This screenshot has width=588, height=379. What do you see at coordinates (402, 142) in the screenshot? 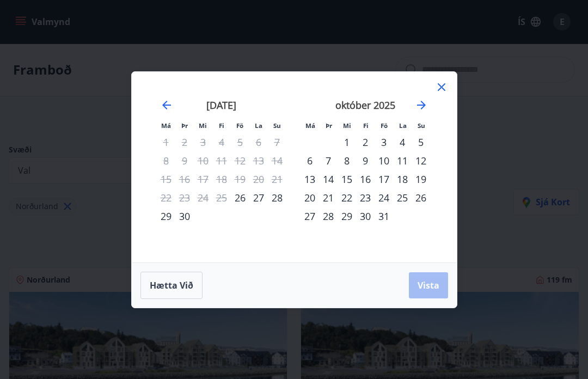
I see `div: 4` at bounding box center [402, 142].